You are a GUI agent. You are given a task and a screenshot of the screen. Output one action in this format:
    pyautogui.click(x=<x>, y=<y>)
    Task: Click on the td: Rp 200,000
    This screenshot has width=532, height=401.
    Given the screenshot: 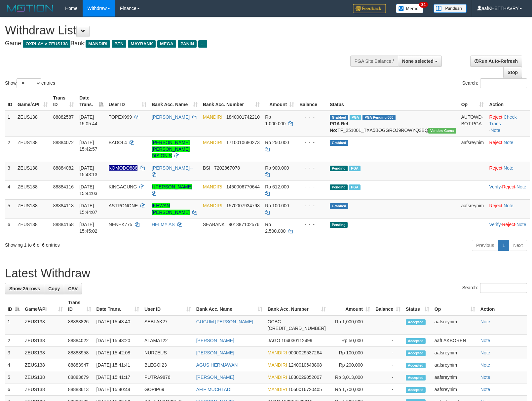 What is the action you would take?
    pyautogui.click(x=351, y=365)
    